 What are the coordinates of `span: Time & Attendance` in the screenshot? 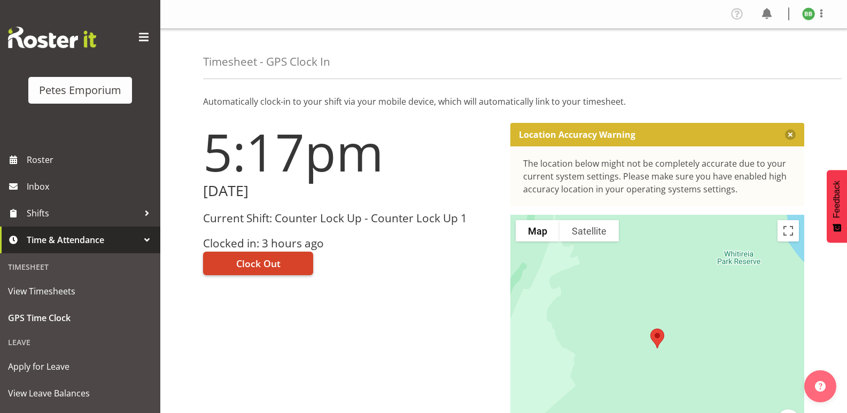 It's located at (83, 240).